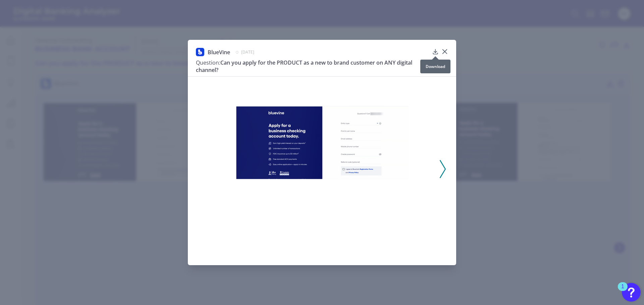 This screenshot has width=644, height=305. Describe the element at coordinates (208, 63) in the screenshot. I see `span: Question:` at that location.